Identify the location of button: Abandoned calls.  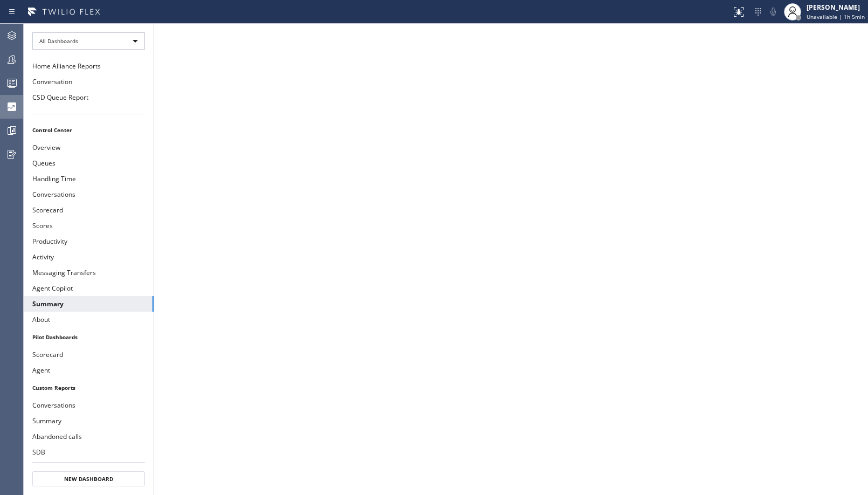
(88, 436).